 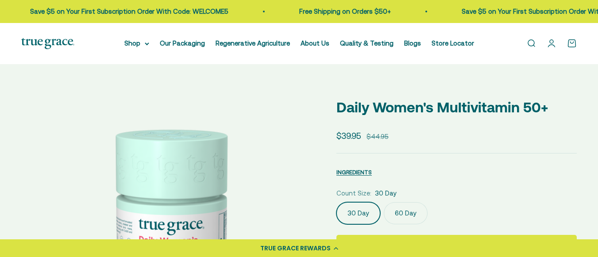 What do you see at coordinates (295, 249) in the screenshot?
I see `div: TRUE GRACE REWARDS` at bounding box center [295, 249].